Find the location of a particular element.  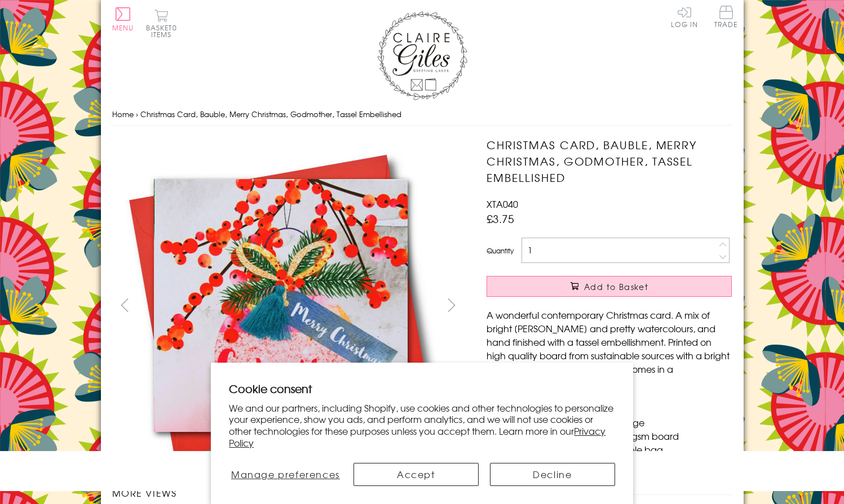

span: £3.75 is located at coordinates (500, 219).